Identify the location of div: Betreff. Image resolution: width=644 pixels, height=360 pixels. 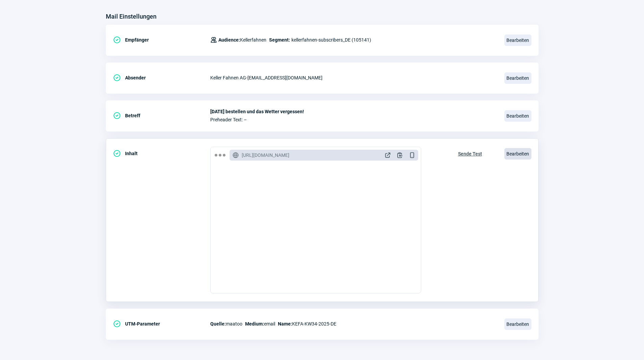
(161, 116).